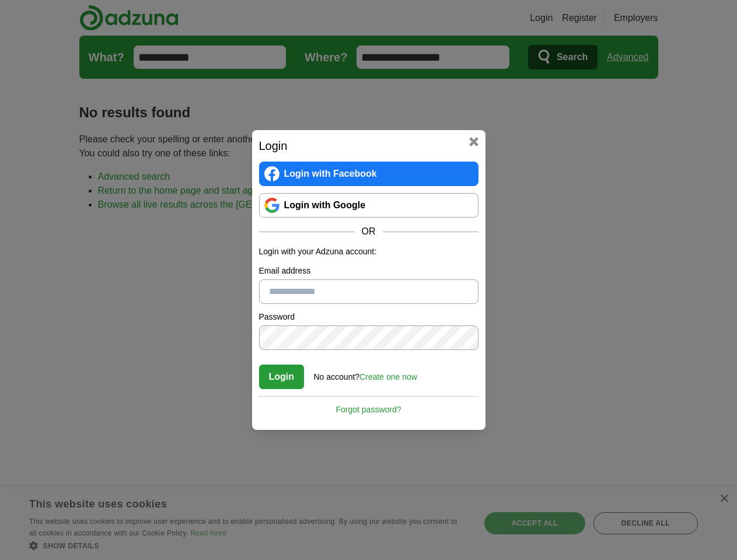 This screenshot has height=560, width=737. What do you see at coordinates (368, 206) in the screenshot?
I see `a: Login with Google` at bounding box center [368, 206].